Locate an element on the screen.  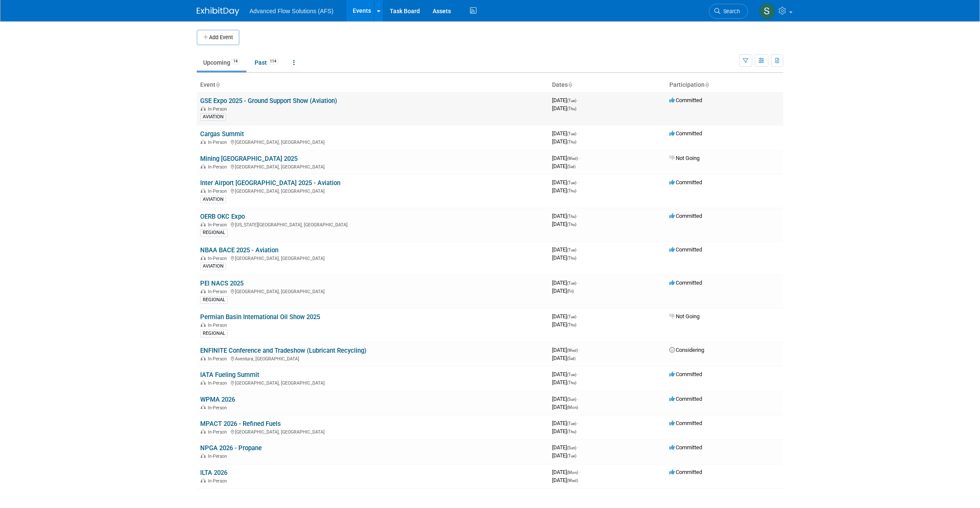
th: Event is located at coordinates (373, 85).